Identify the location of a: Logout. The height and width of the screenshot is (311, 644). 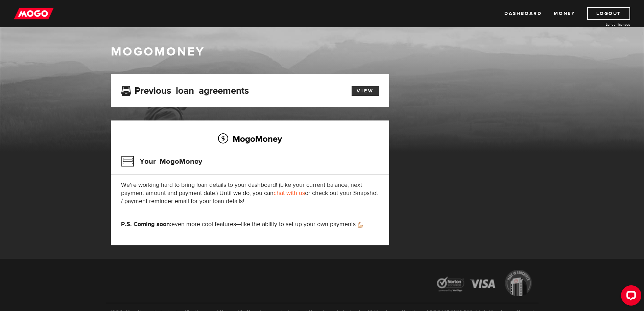
(608, 14).